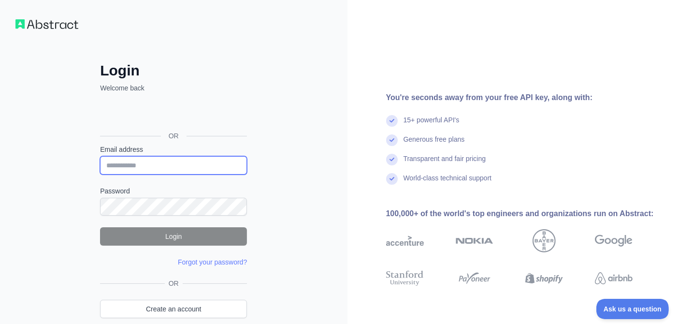  I want to click on img: Workflow, so click(47, 24).